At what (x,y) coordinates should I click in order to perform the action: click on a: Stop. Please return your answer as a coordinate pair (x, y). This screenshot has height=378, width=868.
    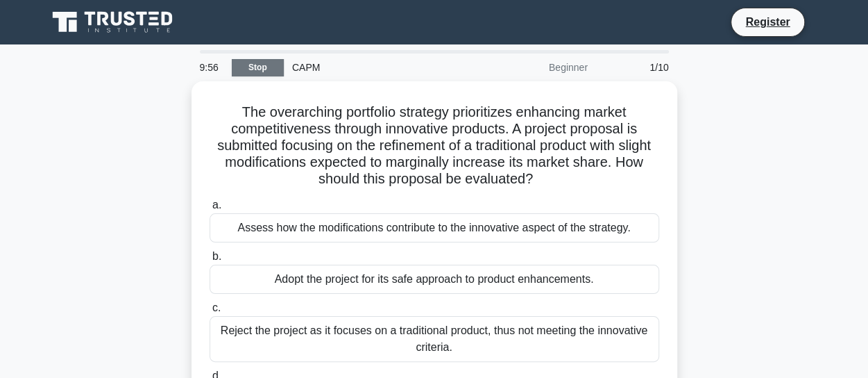
    Looking at the image, I should click on (258, 68).